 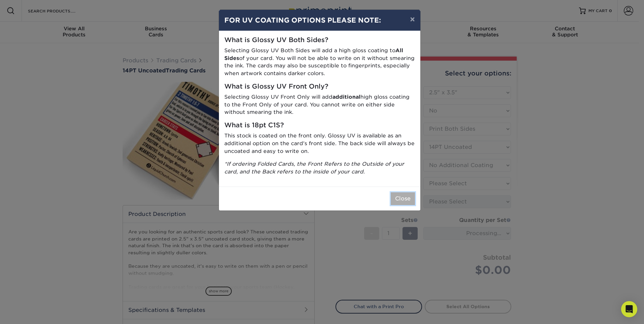 What do you see at coordinates (314, 54) in the screenshot?
I see `strong: All Sides` at bounding box center [314, 54].